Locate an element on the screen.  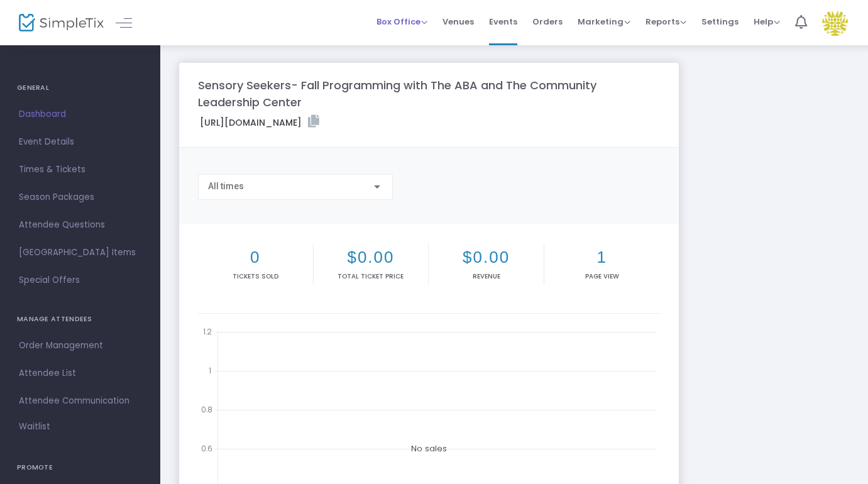
span: Event Details is located at coordinates (80, 142).